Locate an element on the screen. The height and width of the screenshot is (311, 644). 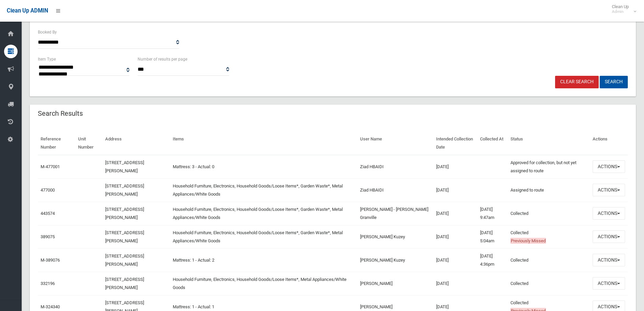
a: M-389076 is located at coordinates (50, 260).